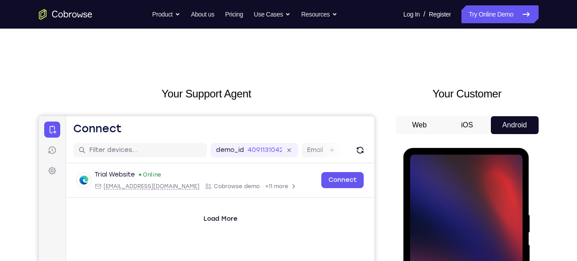 This screenshot has height=261, width=577. I want to click on span: +11 more, so click(238, 70).